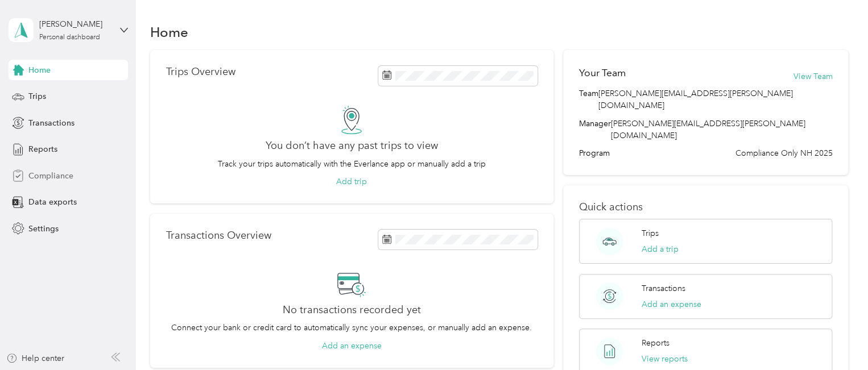  What do you see at coordinates (52, 202) in the screenshot?
I see `span: Data exports` at bounding box center [52, 202].